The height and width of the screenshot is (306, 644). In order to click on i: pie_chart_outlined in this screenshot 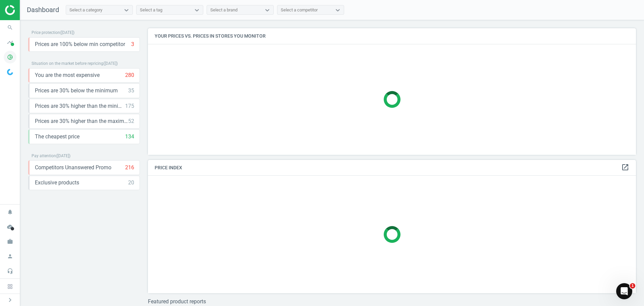, I will do `click(10, 57)`.